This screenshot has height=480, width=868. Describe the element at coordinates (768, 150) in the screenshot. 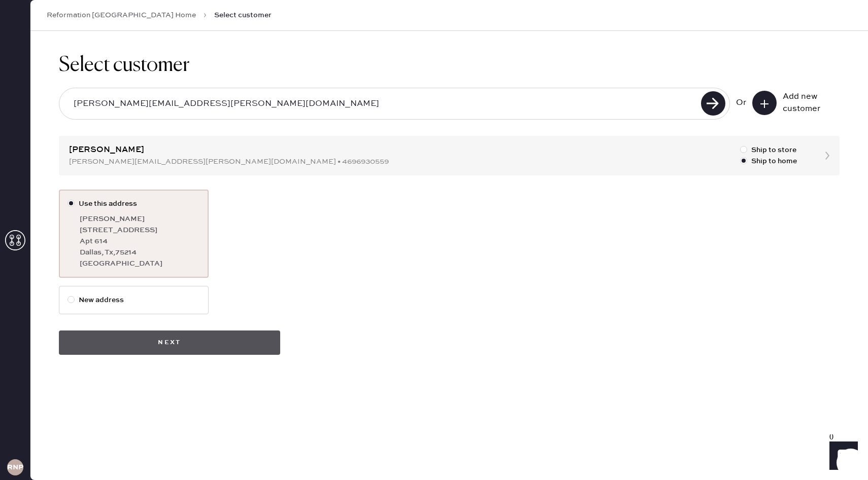

I see `label: Ship to store` at that location.